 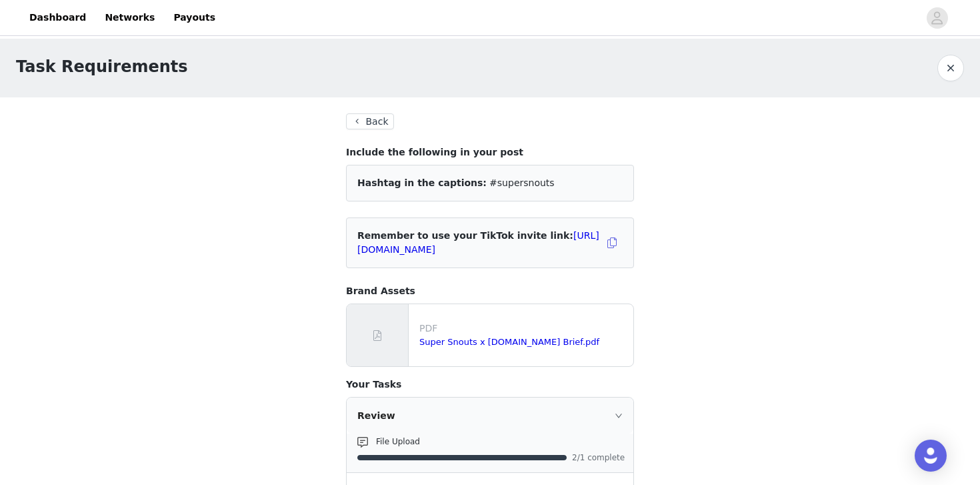 I want to click on button: Back, so click(x=370, y=121).